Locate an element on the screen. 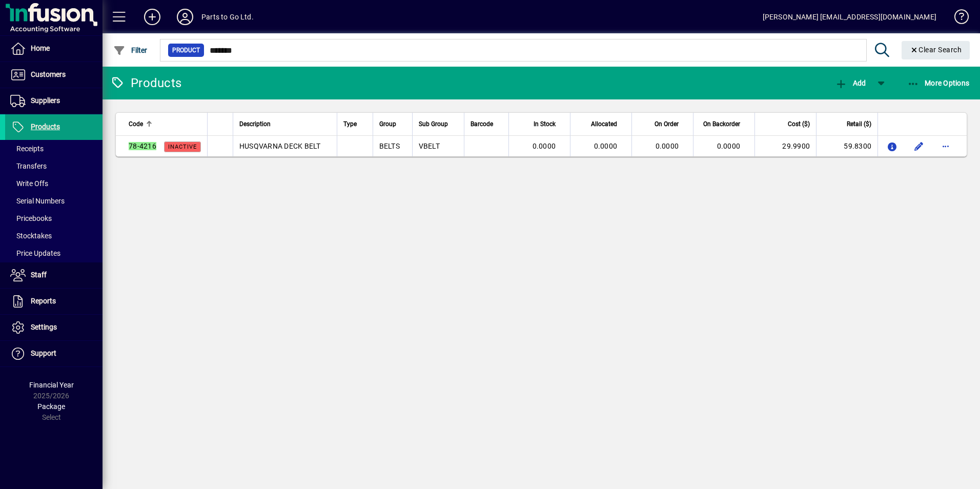  span: Stocktakes is located at coordinates (31, 236).